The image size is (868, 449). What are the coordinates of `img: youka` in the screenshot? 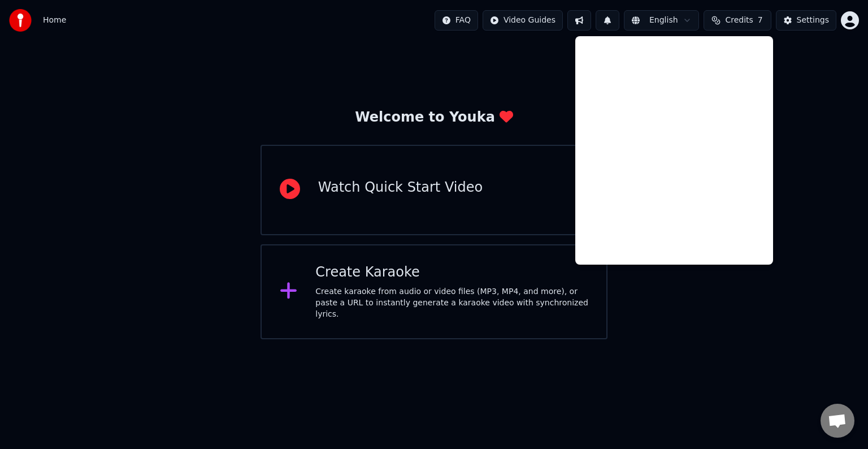 It's located at (20, 20).